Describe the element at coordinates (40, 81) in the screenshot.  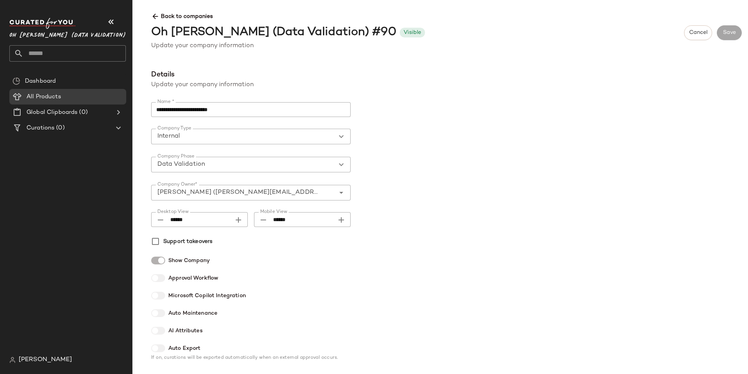
I see `span: Dashboard` at that location.